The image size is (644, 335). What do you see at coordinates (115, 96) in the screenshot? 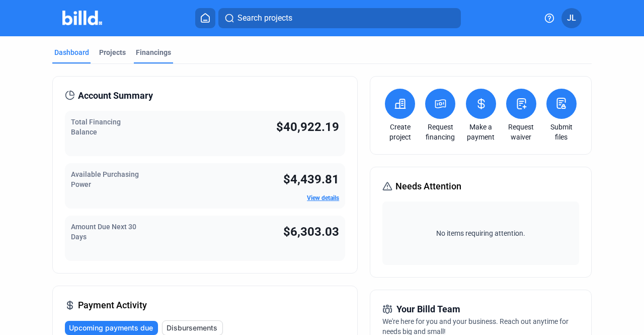
I see `span: Account Summary` at bounding box center [115, 96].